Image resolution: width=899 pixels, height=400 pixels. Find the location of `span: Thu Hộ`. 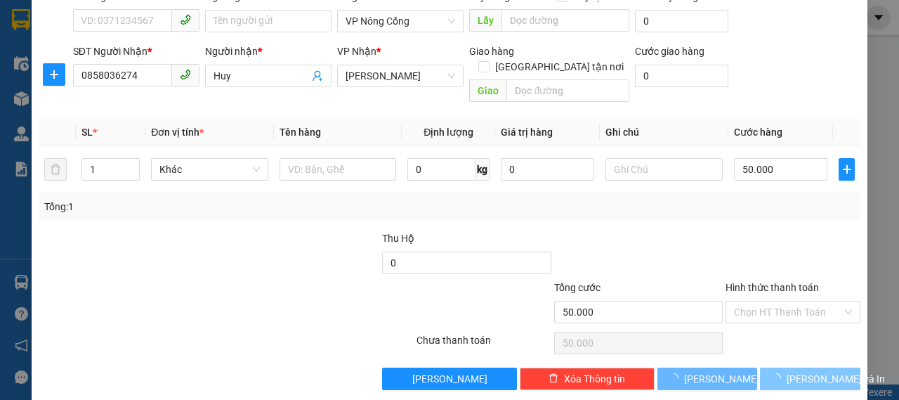

span: Thu Hộ is located at coordinates (398, 238).